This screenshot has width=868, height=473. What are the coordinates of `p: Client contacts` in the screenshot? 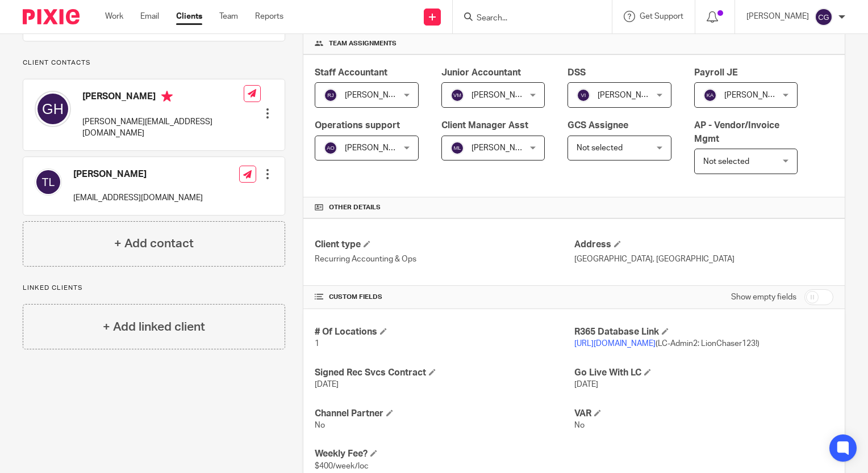 It's located at (154, 63).